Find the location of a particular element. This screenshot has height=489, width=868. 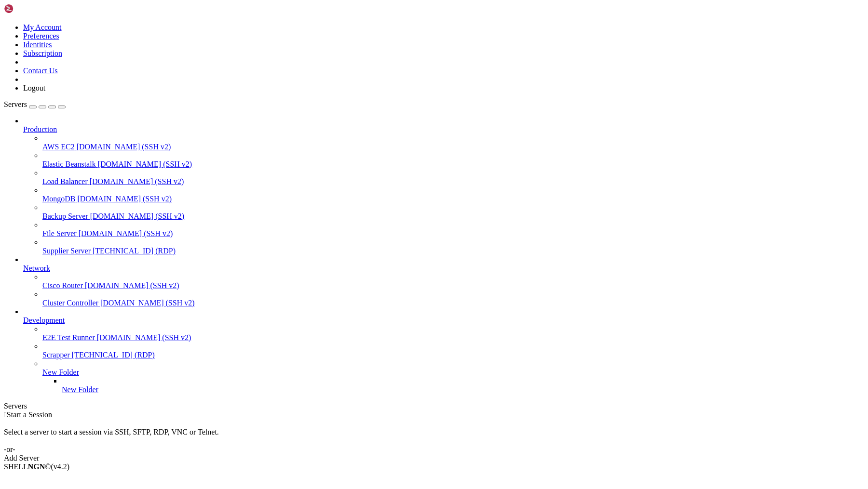

span: E2E Test Runner is located at coordinates (69, 337).